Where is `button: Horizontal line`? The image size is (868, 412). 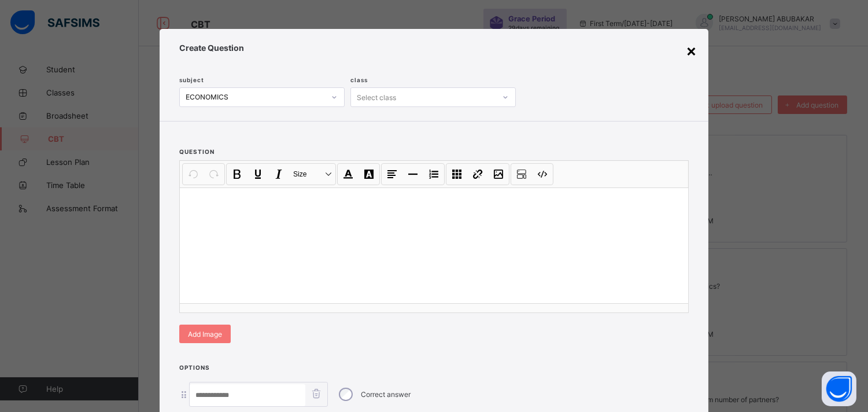
button: Horizontal line is located at coordinates (413, 174).